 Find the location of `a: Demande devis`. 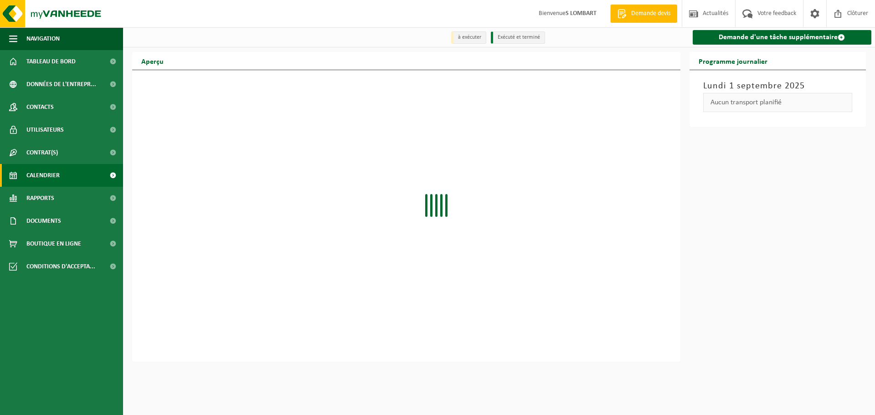

a: Demande devis is located at coordinates (643, 14).